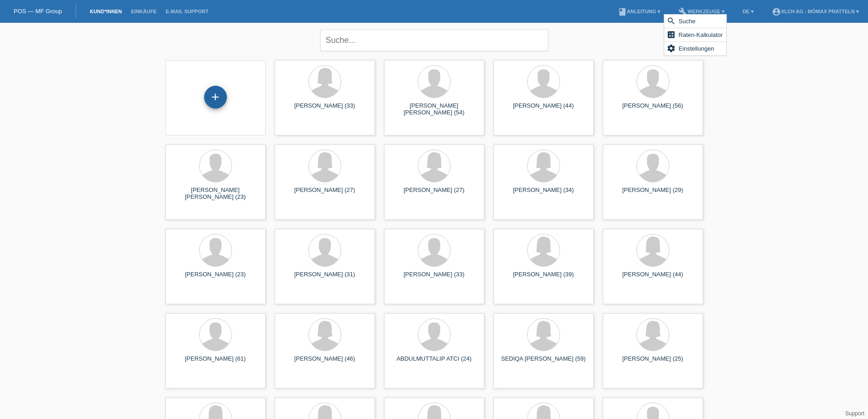  I want to click on i: search, so click(671, 21).